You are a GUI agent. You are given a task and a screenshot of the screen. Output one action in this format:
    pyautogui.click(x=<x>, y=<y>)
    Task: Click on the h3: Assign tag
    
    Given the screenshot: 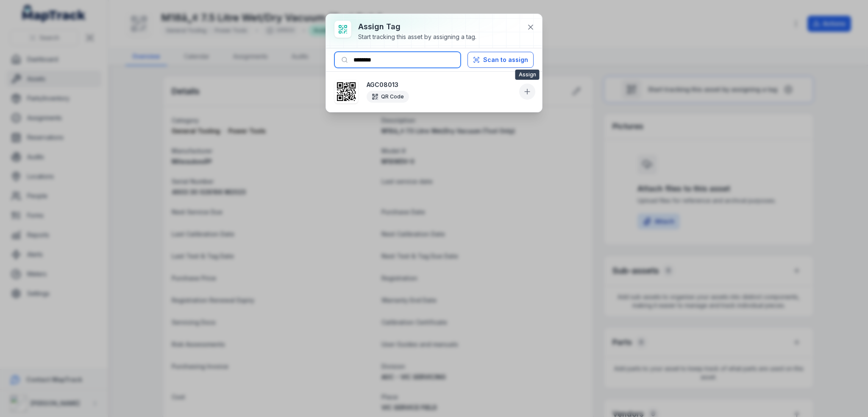 What is the action you would take?
    pyautogui.click(x=417, y=27)
    